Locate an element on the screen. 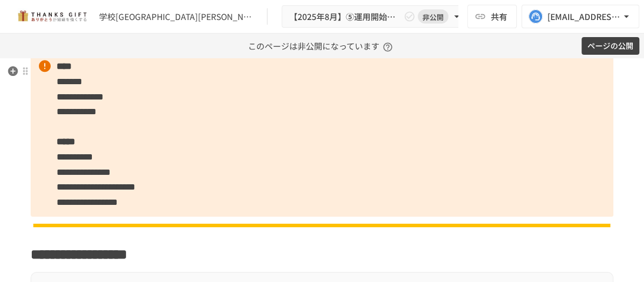 Image resolution: width=644 pixels, height=282 pixels. span: 共有 is located at coordinates (500, 16).